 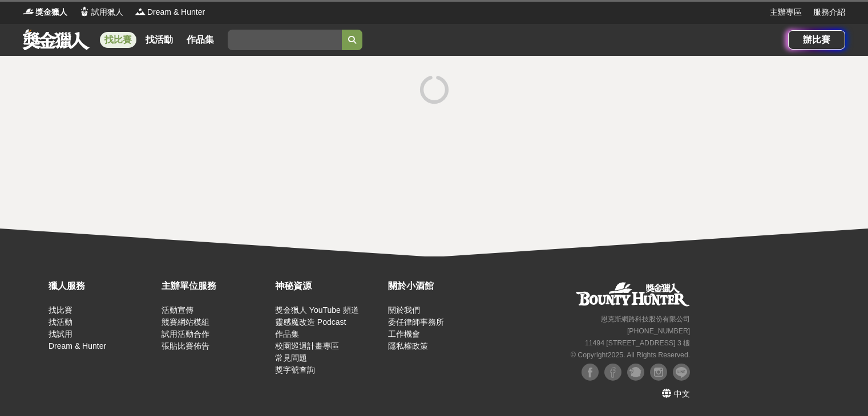 I want to click on span: Dream & Hunter, so click(x=175, y=12).